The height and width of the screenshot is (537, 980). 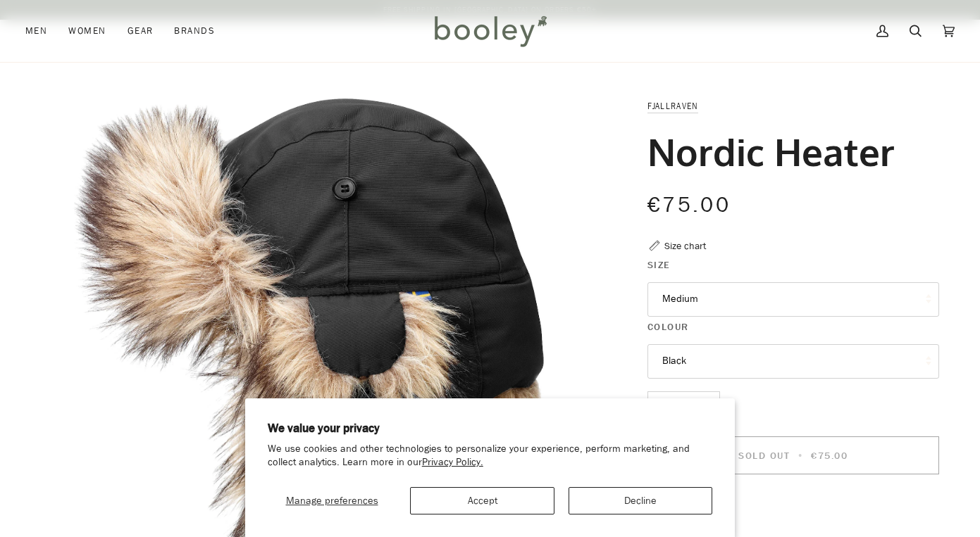 What do you see at coordinates (673, 105) in the screenshot?
I see `a: Fjallraven` at bounding box center [673, 105].